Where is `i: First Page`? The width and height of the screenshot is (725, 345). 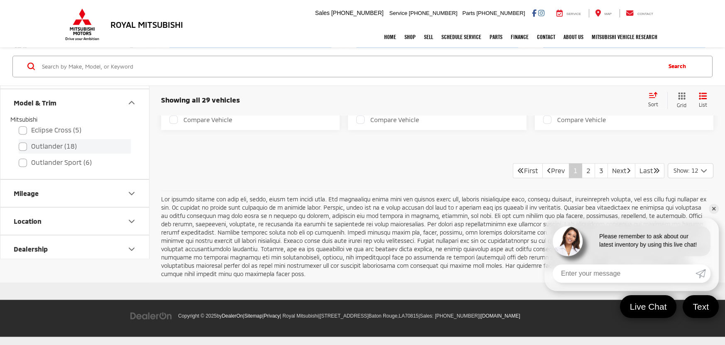 i: First Page is located at coordinates (521, 170).